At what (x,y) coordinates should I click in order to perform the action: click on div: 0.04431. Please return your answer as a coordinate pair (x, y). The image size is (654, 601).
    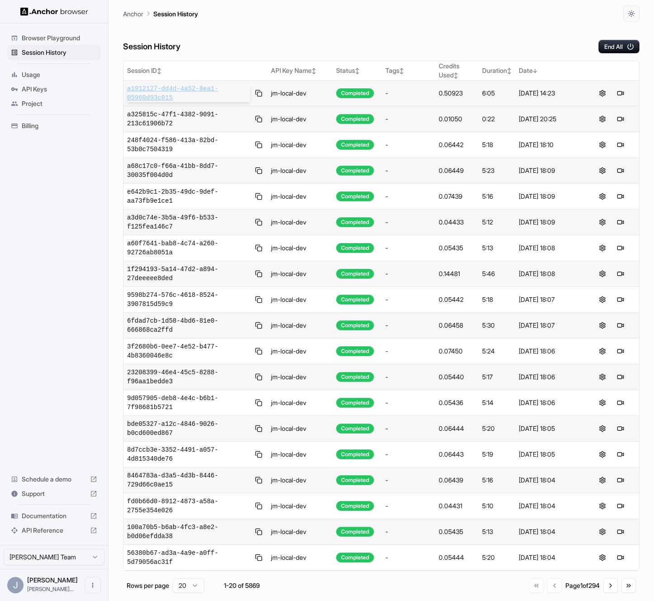
    Looking at the image, I should click on (457, 506).